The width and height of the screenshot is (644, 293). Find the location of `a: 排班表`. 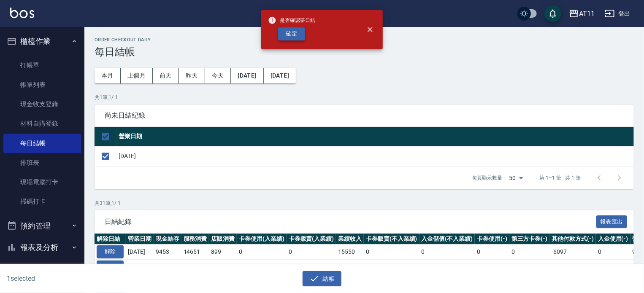

a: 排班表 is located at coordinates (42, 163).